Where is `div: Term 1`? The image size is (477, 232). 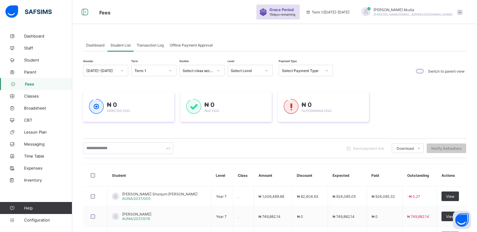 div: Term 1 is located at coordinates (150, 71).